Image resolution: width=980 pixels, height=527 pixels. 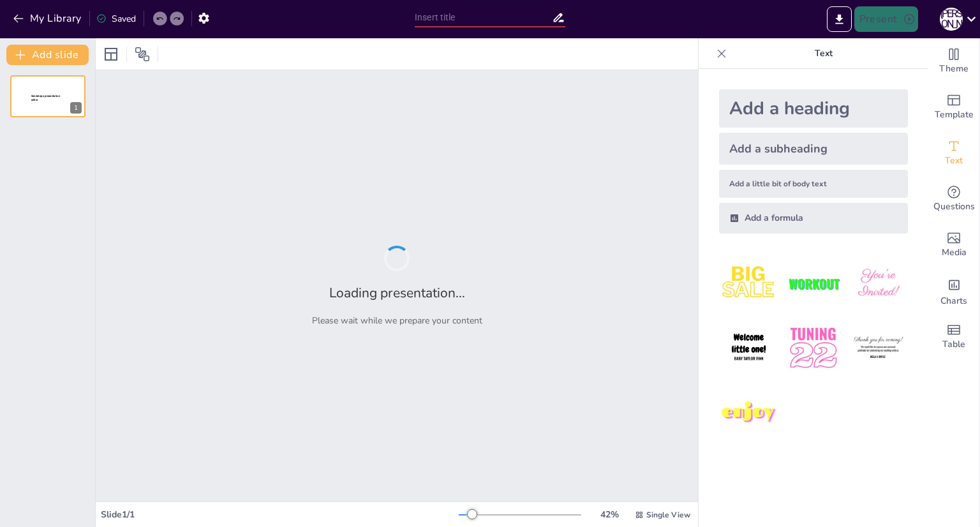 What do you see at coordinates (668, 515) in the screenshot?
I see `span: Single View` at bounding box center [668, 515].